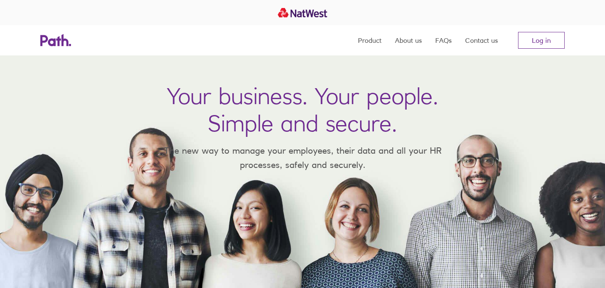 The width and height of the screenshot is (605, 288). I want to click on a: Product, so click(370, 40).